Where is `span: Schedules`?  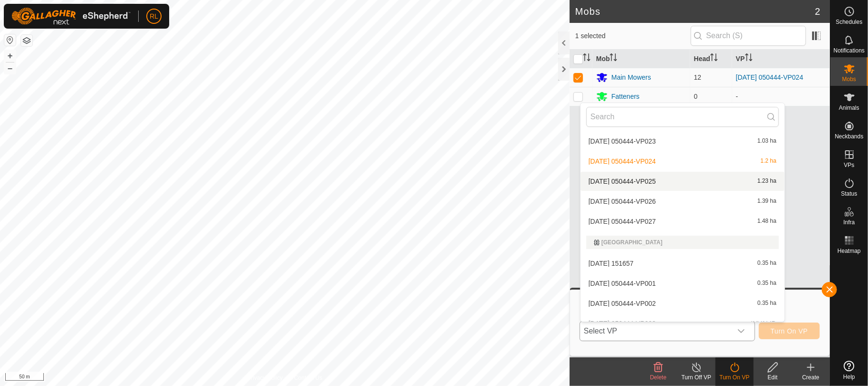
span: Schedules is located at coordinates (849, 22).